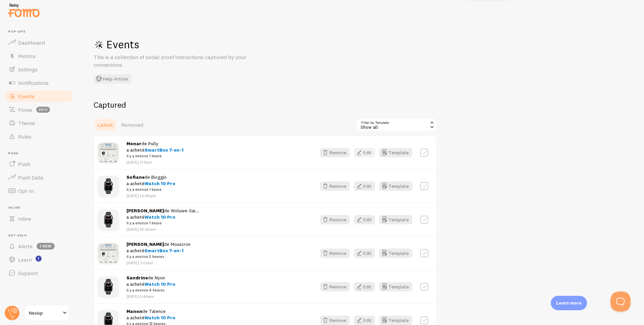  I want to click on a: Notifications, so click(39, 83).